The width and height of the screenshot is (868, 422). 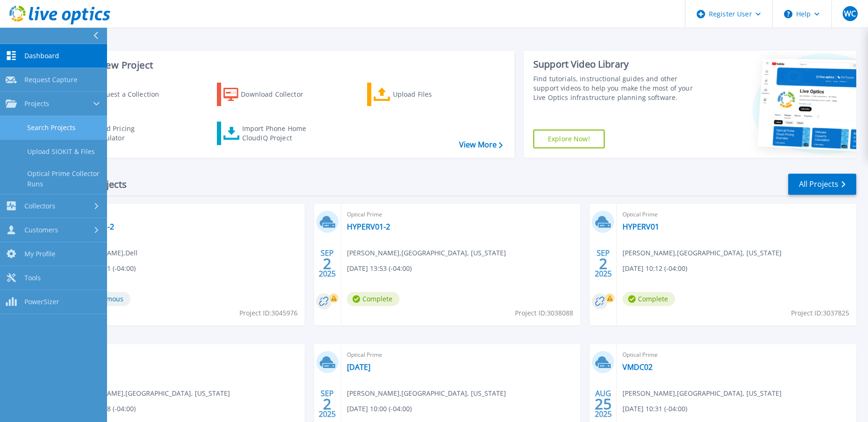 What do you see at coordinates (40, 206) in the screenshot?
I see `span: Collectors` at bounding box center [40, 206].